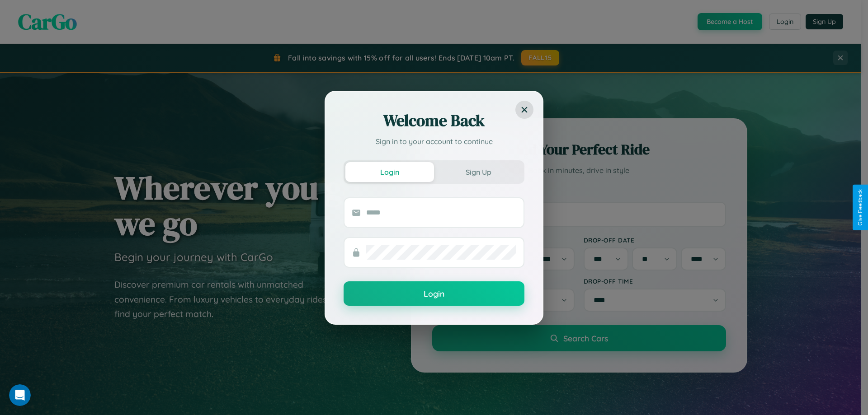 The height and width of the screenshot is (415, 868). What do you see at coordinates (860, 207) in the screenshot?
I see `div: Give Feedback` at bounding box center [860, 207].